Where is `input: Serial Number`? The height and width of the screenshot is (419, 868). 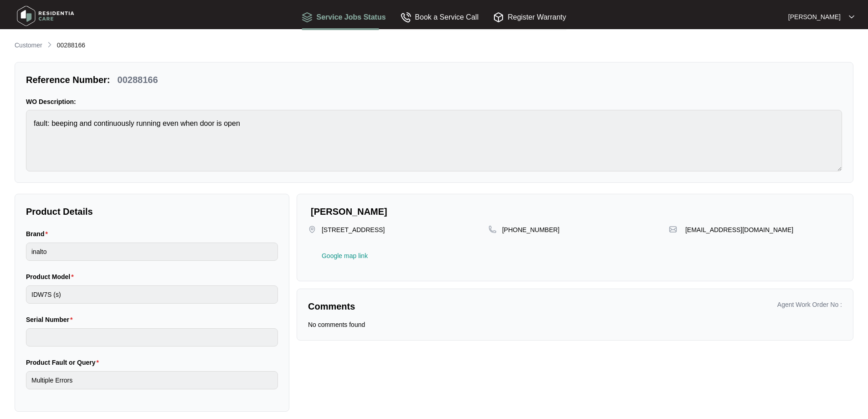
input: Serial Number is located at coordinates (152, 337).